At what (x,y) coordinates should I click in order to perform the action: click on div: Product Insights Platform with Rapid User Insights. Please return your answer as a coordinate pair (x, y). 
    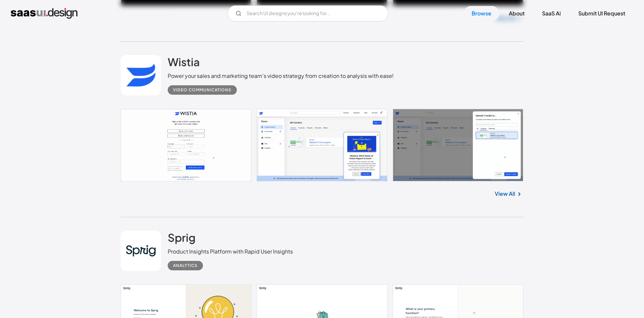
    Looking at the image, I should click on (230, 252).